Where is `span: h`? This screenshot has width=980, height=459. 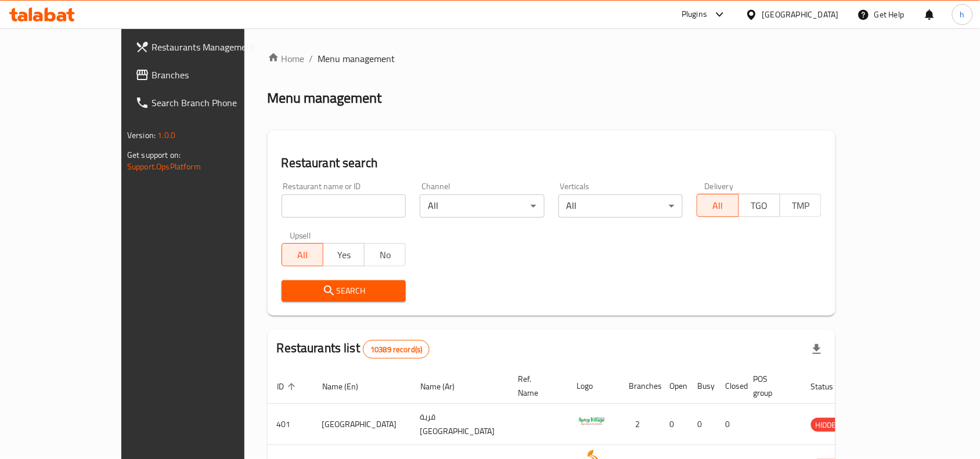 span: h is located at coordinates (963, 15).